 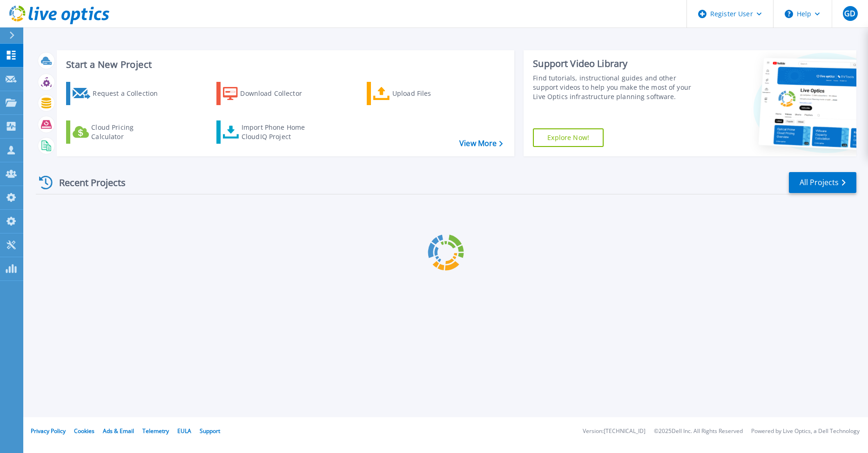 What do you see at coordinates (429, 93) in the screenshot?
I see `div: Upload Files` at bounding box center [429, 93].